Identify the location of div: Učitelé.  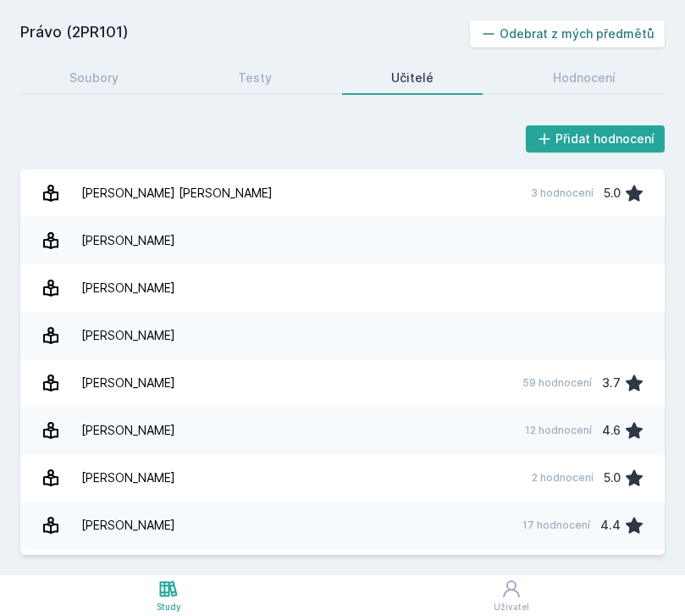
(412, 78).